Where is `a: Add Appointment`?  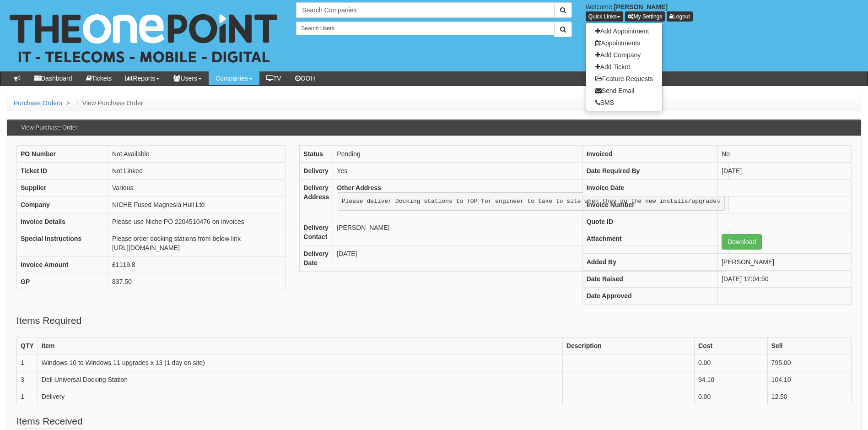 a: Add Appointment is located at coordinates (624, 32).